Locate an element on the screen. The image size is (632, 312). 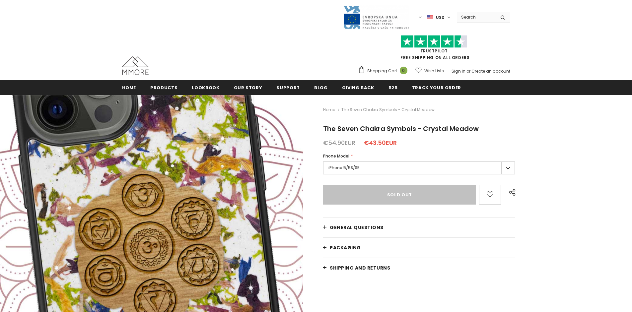
input: Search Site is located at coordinates (476, 17).